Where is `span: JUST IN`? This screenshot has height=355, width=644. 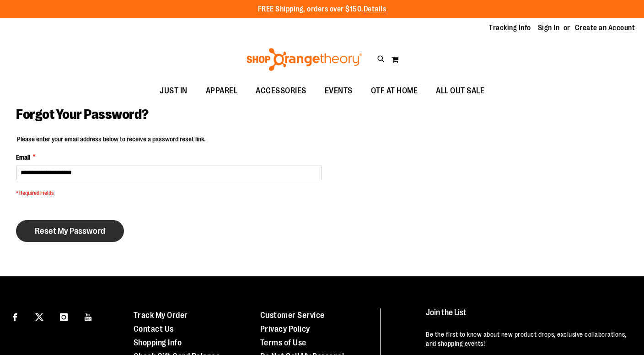 span: JUST IN is located at coordinates (173, 91).